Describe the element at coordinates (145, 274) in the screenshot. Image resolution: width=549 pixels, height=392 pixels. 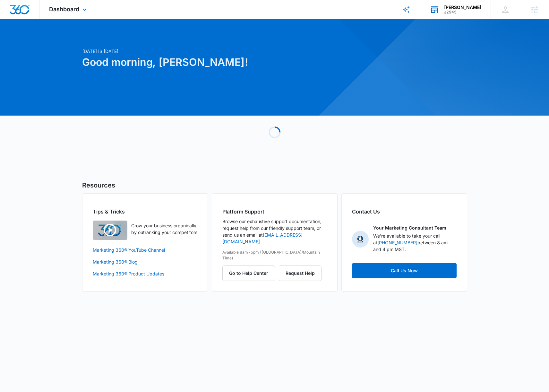
I see `a: Marketing 360® Product Updates` at that location.